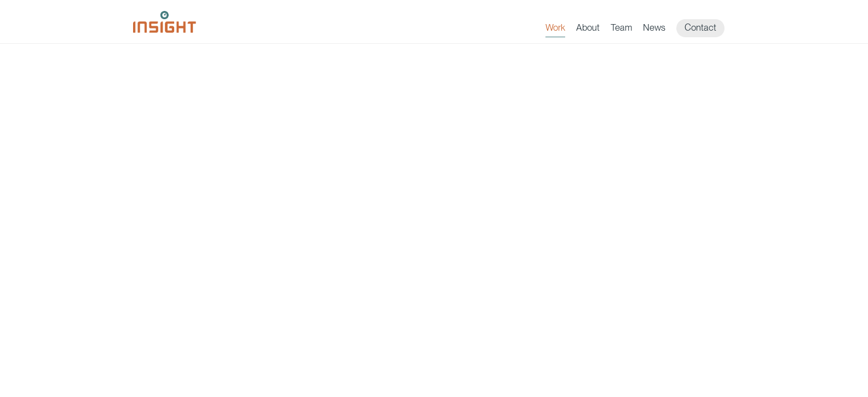 This screenshot has height=397, width=868. Describe the element at coordinates (164, 22) in the screenshot. I see `img: Insight Marketing Design` at that location.